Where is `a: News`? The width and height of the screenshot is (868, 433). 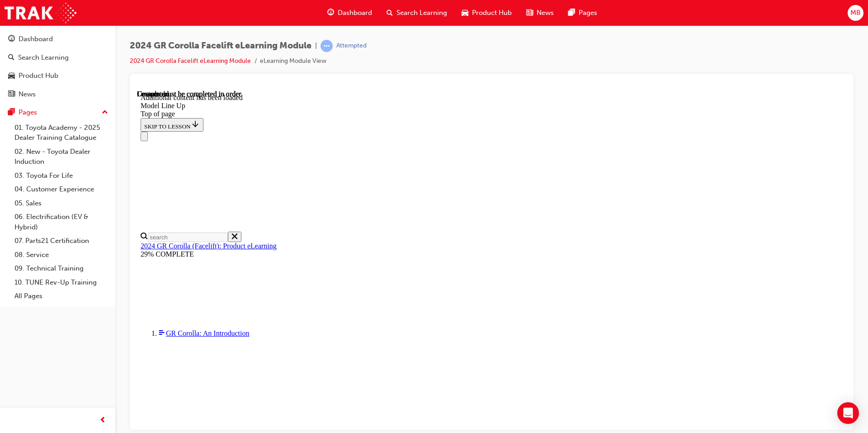
a: News is located at coordinates (57, 94).